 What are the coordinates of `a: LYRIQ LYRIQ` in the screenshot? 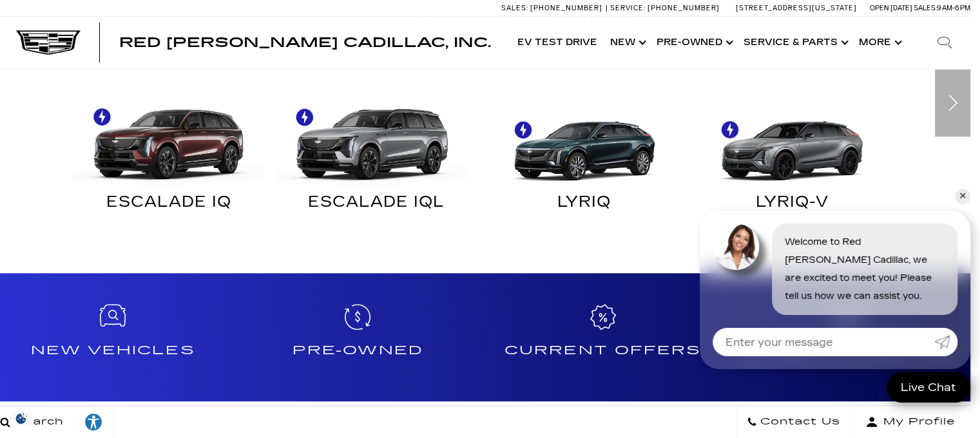 It's located at (585, 155).